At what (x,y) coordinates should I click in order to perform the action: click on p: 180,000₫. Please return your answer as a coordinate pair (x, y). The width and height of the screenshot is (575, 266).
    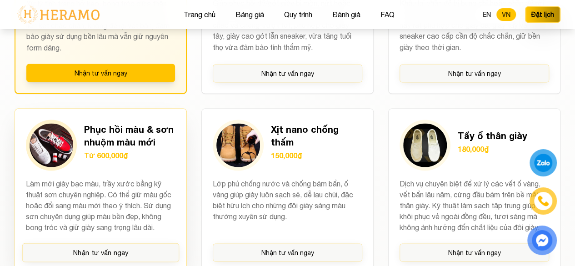
    Looking at the image, I should click on (492, 149).